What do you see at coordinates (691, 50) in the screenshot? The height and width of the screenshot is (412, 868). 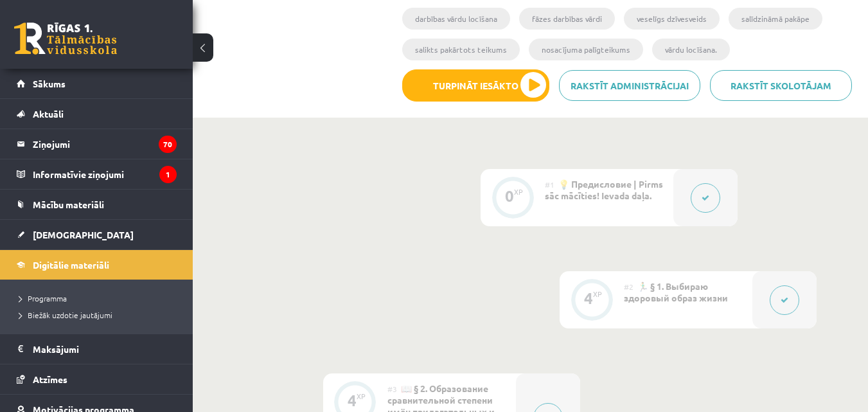 I see `li: vārdu locīšana.` at bounding box center [691, 50].